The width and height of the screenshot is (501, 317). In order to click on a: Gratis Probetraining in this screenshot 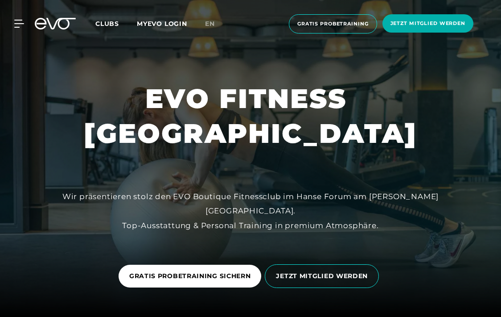, I will do `click(333, 24)`.